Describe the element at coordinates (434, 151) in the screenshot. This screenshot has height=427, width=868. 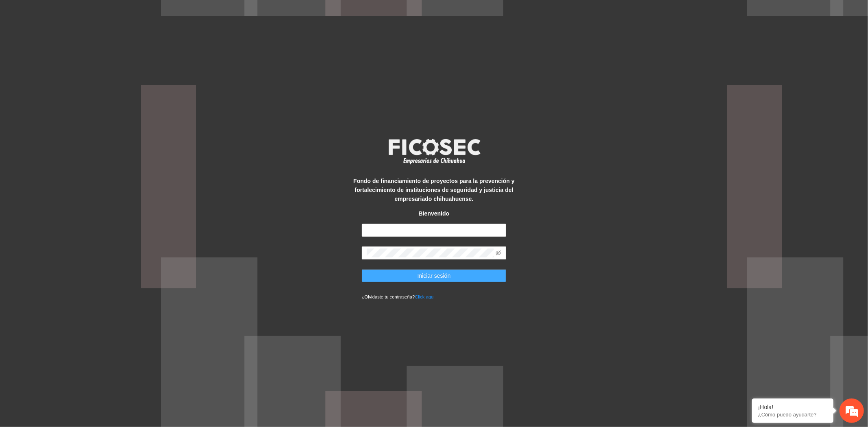
I see `img: logo` at that location.